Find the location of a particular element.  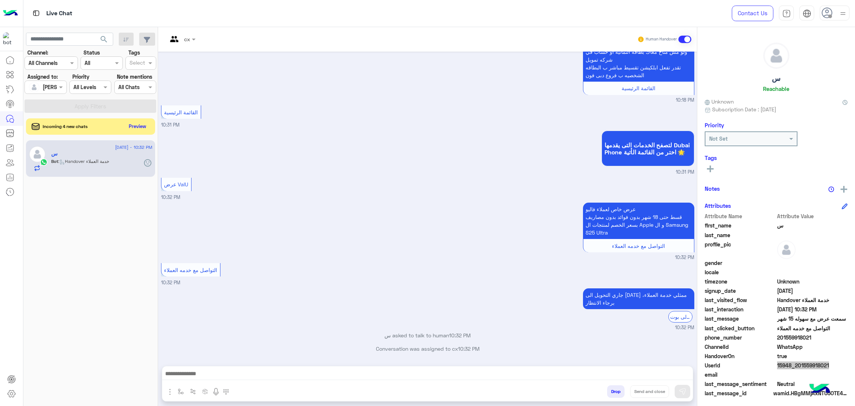

img: send attachment is located at coordinates (170, 392).